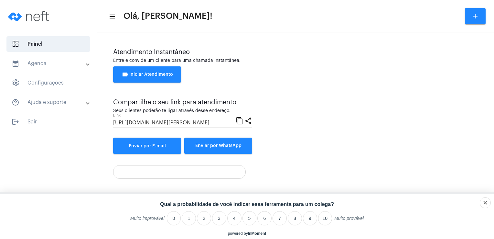  I want to click on span: Painel, so click(48, 44).